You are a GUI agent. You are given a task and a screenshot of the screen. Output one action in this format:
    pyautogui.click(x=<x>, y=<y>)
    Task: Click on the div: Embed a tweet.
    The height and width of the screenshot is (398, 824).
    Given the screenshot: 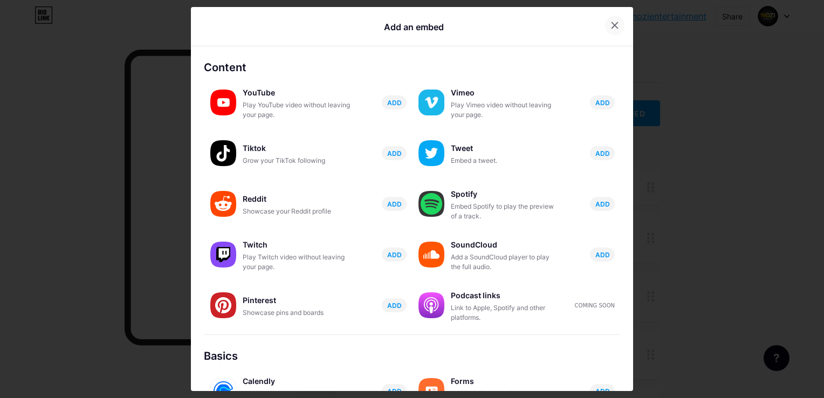 What is the action you would take?
    pyautogui.click(x=505, y=161)
    